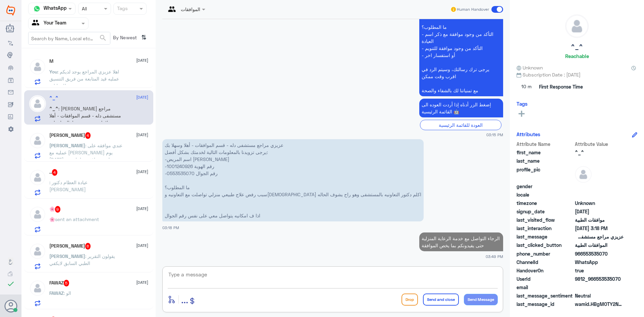  What do you see at coordinates (545, 195) in the screenshot?
I see `span: locale` at bounding box center [545, 195].